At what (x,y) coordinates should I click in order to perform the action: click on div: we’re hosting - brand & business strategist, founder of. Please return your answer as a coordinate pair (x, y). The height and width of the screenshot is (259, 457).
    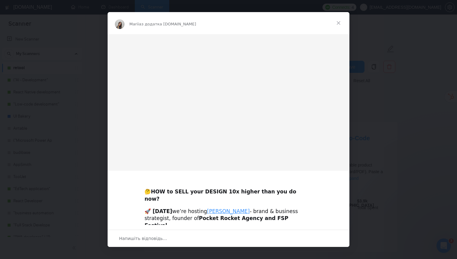
    Looking at the image, I should click on (229, 219).